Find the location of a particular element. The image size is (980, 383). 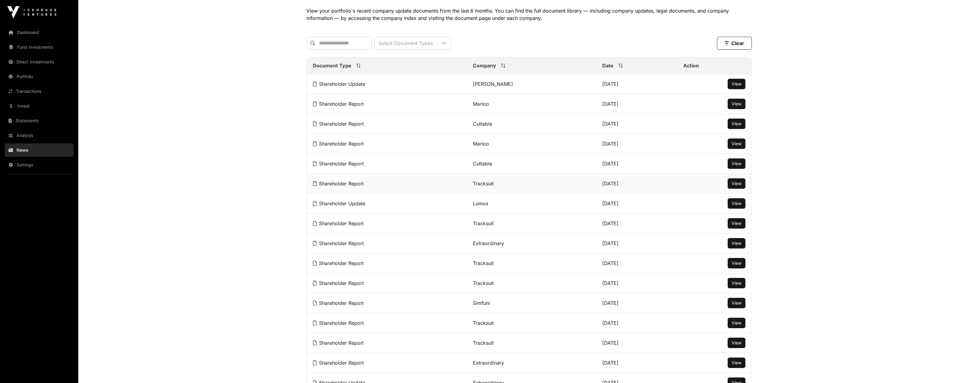

a: Transactions is located at coordinates (39, 91).